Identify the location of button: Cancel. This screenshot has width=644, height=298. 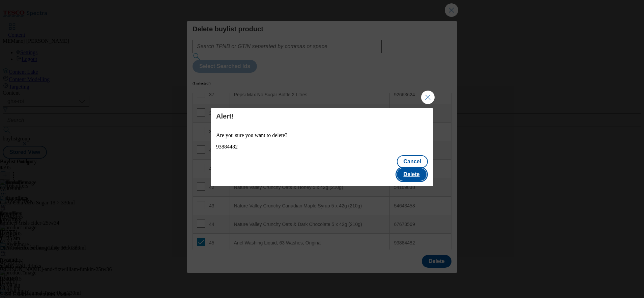
(413, 162).